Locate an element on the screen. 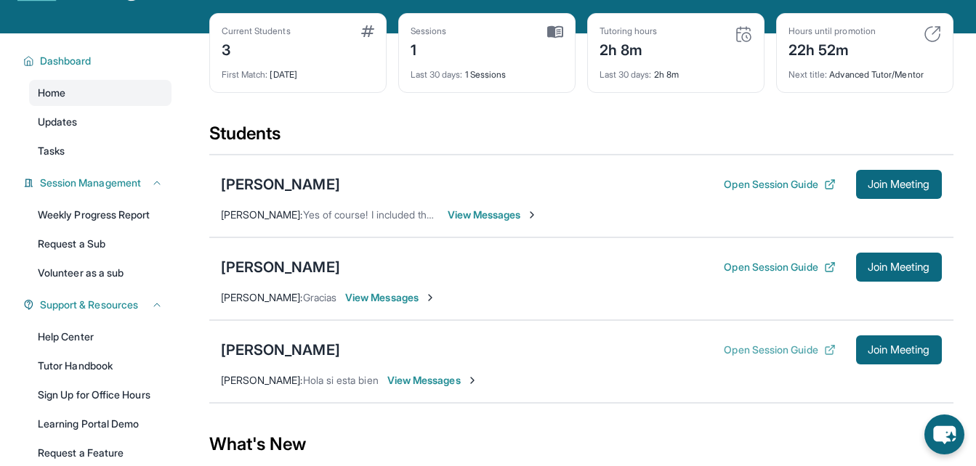  div: 22h 52m is located at coordinates (832, 49).